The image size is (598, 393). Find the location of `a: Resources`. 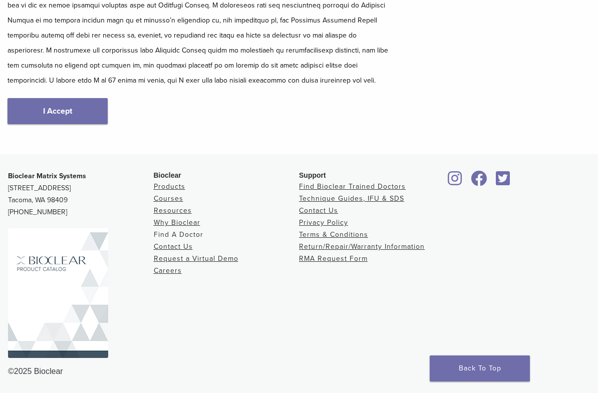

a: Resources is located at coordinates (173, 210).